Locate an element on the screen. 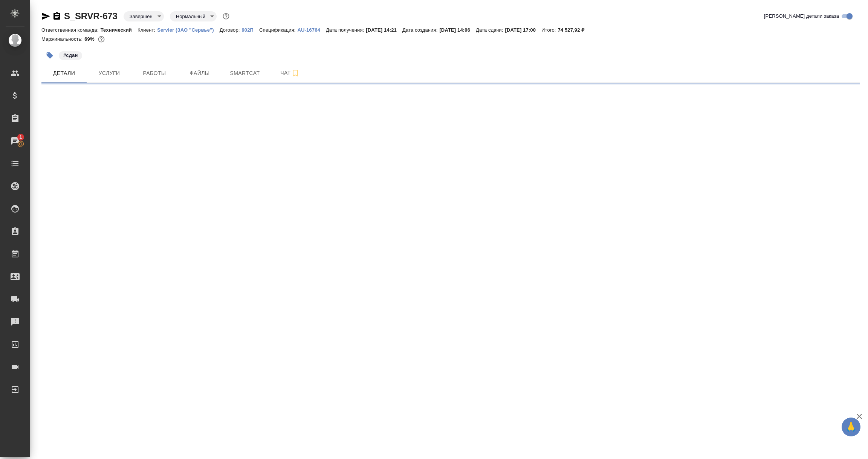 The height and width of the screenshot is (459, 868). a: S_SRVR-673 is located at coordinates (91, 16).